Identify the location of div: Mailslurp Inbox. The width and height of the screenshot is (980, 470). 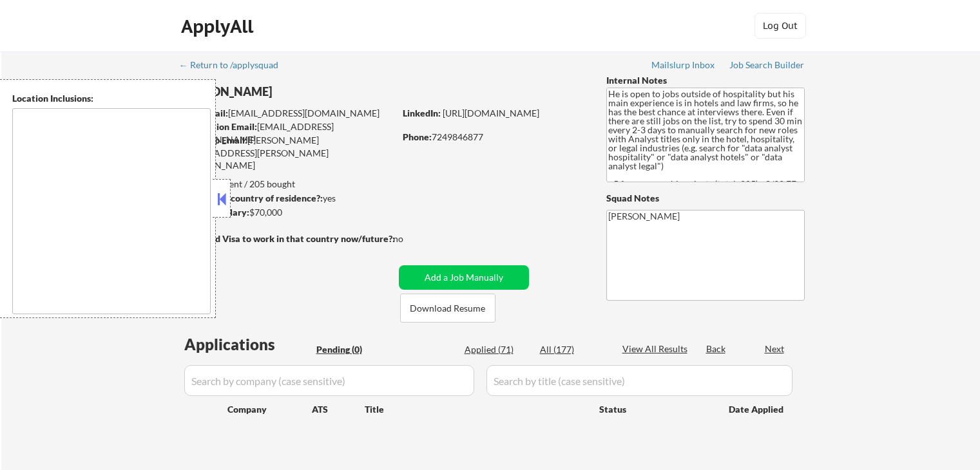
(684, 65).